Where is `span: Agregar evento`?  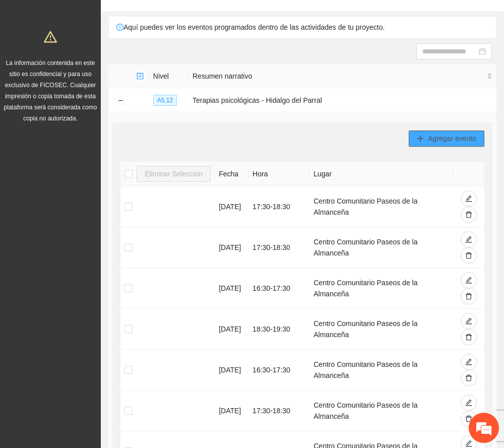
span: Agregar evento is located at coordinates (452, 139).